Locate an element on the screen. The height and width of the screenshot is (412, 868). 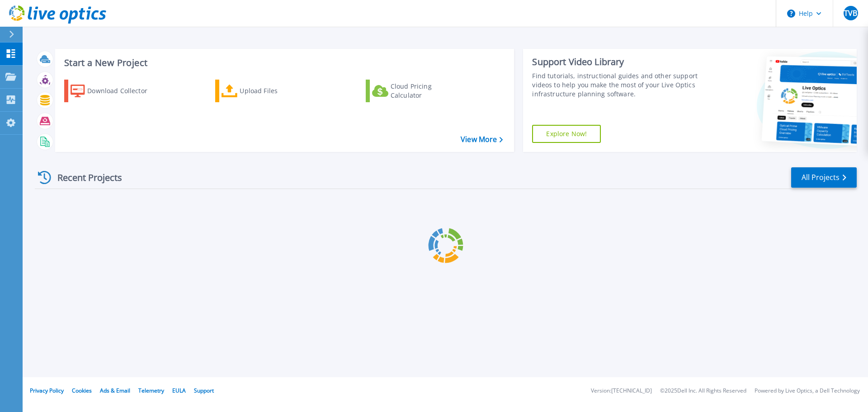
a: Download Collector is located at coordinates (115, 91).